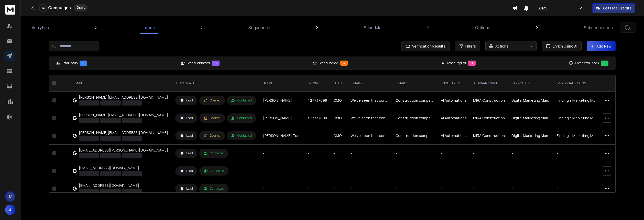 The width and height of the screenshot is (644, 220). Describe the element at coordinates (601, 46) in the screenshot. I see `button: Add New` at that location.